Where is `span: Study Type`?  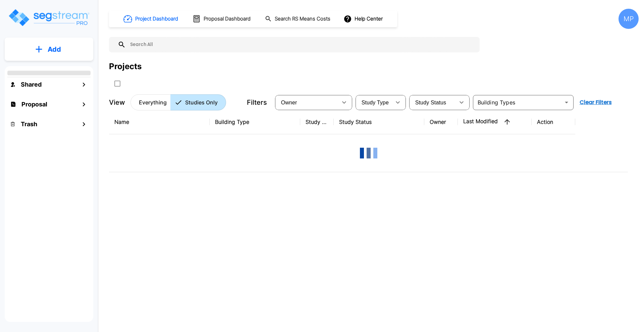
span: Study Type is located at coordinates (375, 102).